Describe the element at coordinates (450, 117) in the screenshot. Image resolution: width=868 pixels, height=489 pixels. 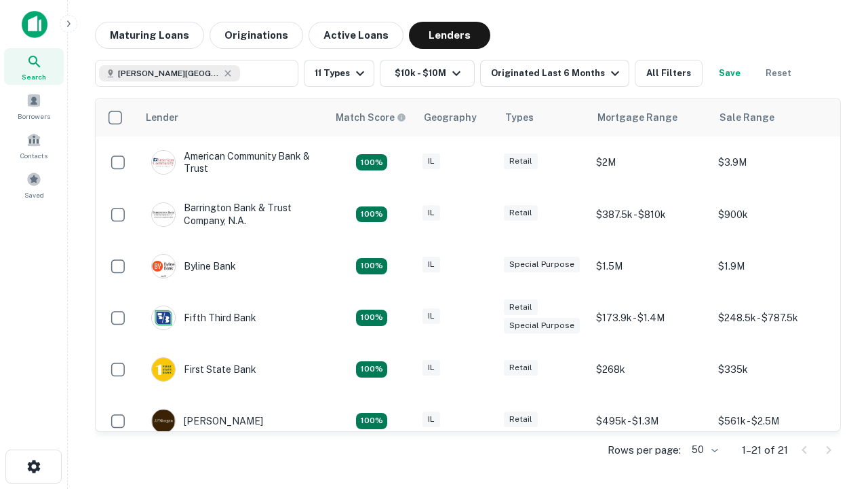
I see `div: Geography` at that location.